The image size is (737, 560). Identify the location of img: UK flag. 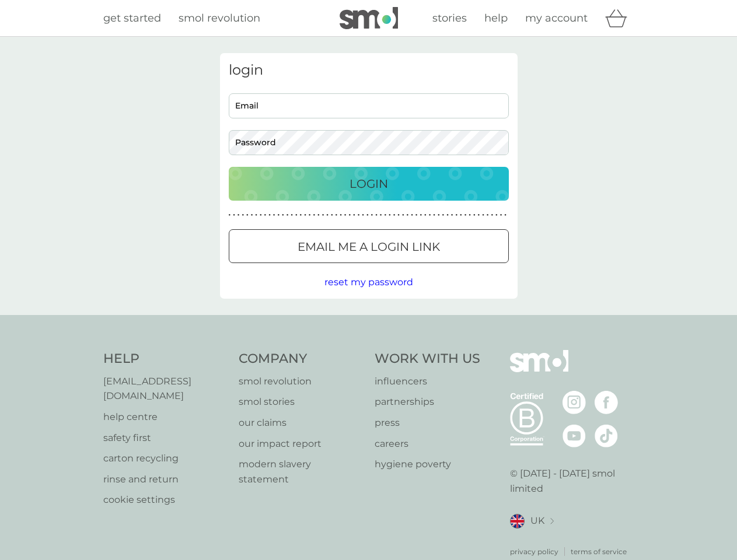
(517, 521).